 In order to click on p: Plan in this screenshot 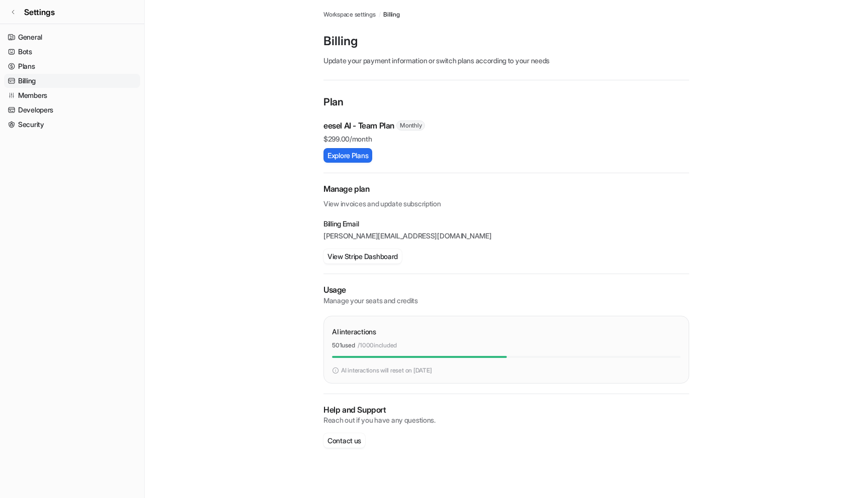, I will do `click(506, 103)`.